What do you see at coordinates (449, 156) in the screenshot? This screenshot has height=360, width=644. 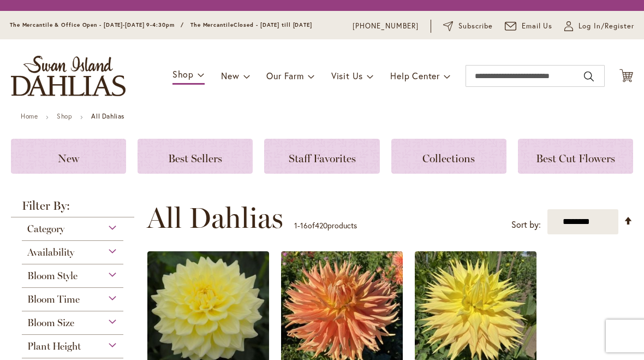 I see `a: Collections` at bounding box center [449, 156].